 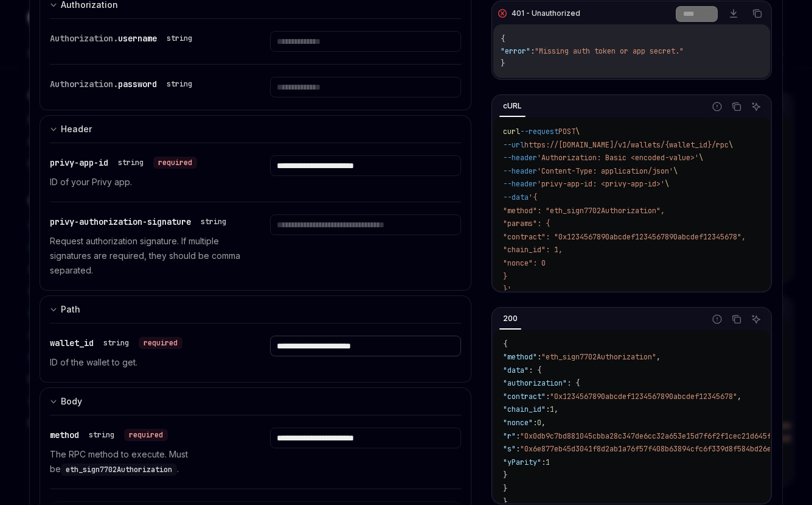 I want to click on input: Enter username, so click(x=366, y=42).